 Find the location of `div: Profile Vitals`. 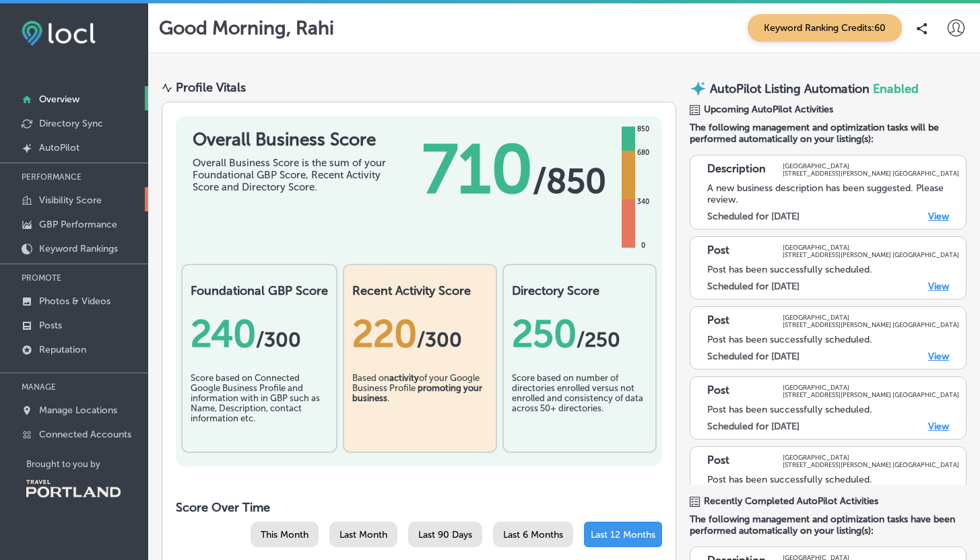

div: Profile Vitals is located at coordinates (211, 88).